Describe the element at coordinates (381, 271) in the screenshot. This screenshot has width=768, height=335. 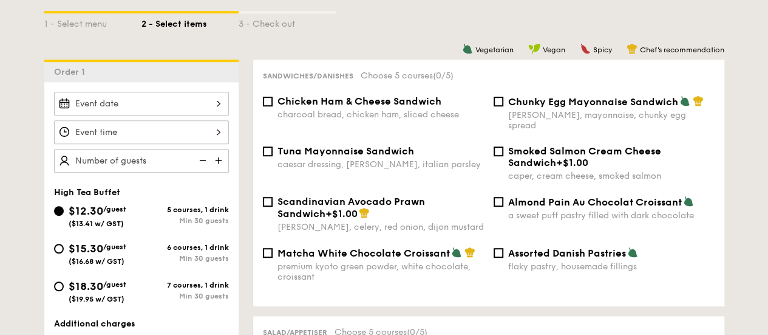
I see `div: premium kyoto green powder, white chocolate, croissant` at that location.